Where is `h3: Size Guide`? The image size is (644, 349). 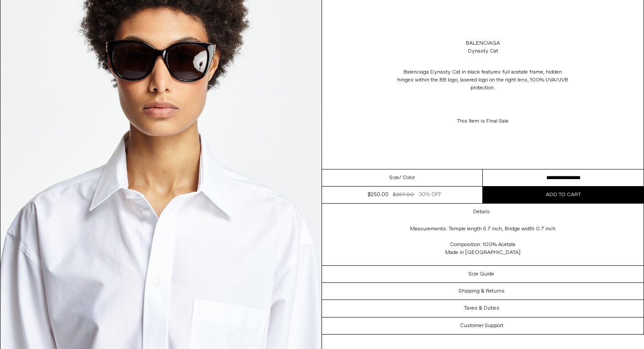 h3: Size Guide is located at coordinates (481, 274).